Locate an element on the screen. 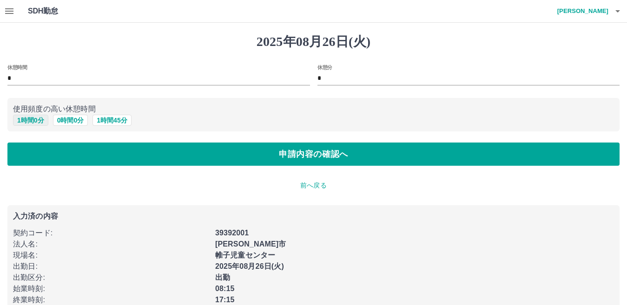  b: 帷子児童センター is located at coordinates (245, 255).